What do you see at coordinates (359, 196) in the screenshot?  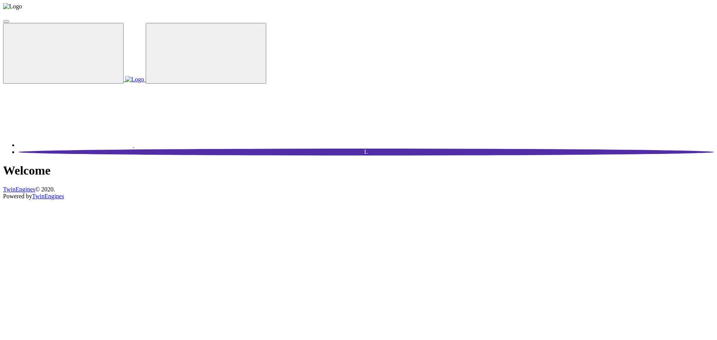 I see `div: Powered by` at bounding box center [359, 196].